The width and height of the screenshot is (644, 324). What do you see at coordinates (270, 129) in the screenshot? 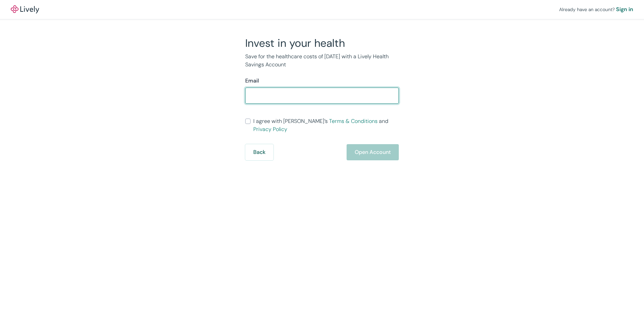
I see `a: Privacy Policy` at bounding box center [270, 129].